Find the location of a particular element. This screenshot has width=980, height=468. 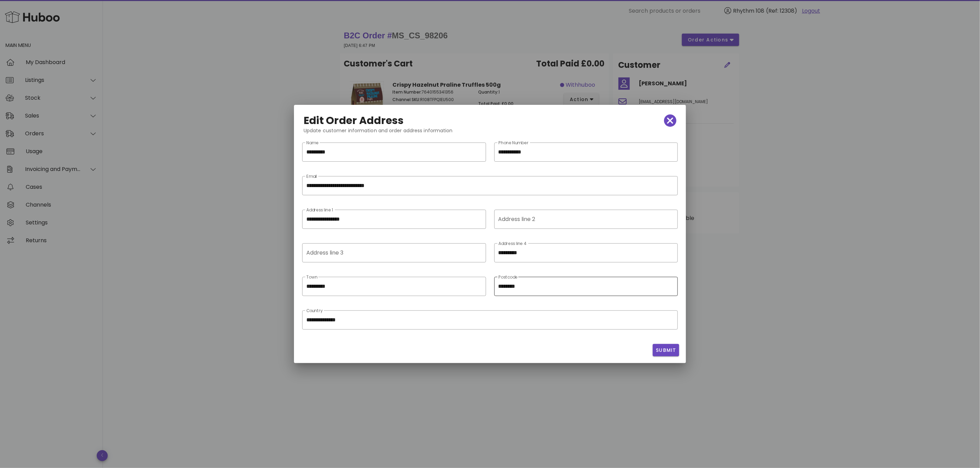

label: Email is located at coordinates (311, 177).